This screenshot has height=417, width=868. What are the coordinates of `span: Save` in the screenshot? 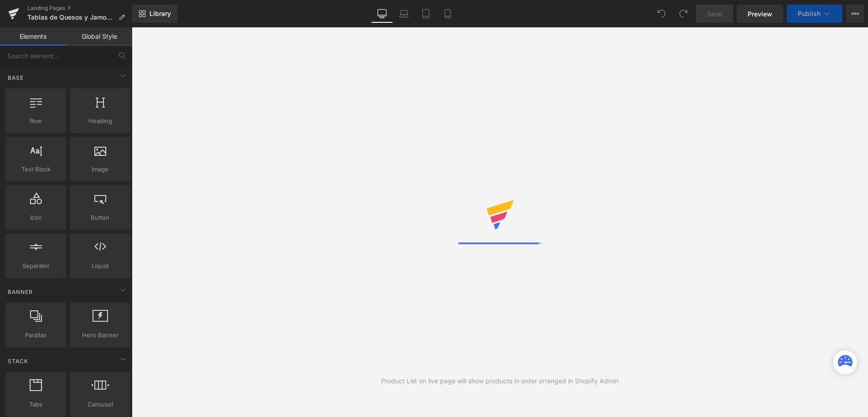 It's located at (715, 13).